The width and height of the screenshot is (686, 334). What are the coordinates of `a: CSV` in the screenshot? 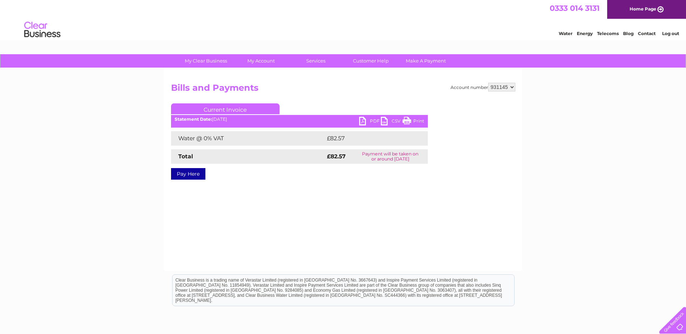 It's located at (392, 122).